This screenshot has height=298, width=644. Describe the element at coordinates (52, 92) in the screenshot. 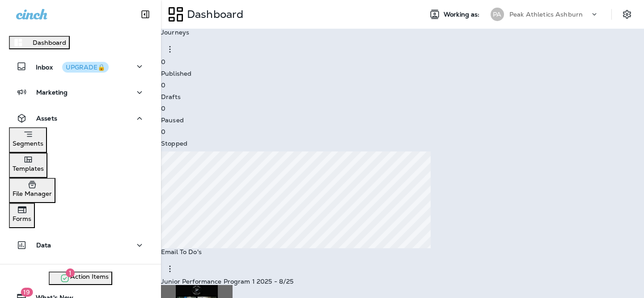

I see `p: Marketing` at that location.